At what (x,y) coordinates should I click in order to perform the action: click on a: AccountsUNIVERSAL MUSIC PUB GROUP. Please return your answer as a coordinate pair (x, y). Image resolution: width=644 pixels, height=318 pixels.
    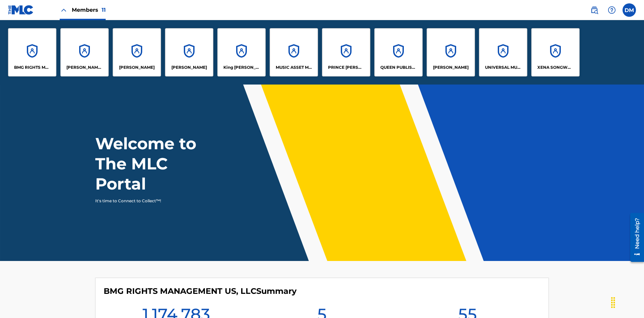
    Looking at the image, I should click on (503, 52).